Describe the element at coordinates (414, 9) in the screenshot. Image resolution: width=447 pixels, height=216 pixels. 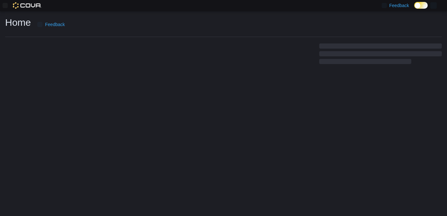
I see `span: Dark Mode` at that location.